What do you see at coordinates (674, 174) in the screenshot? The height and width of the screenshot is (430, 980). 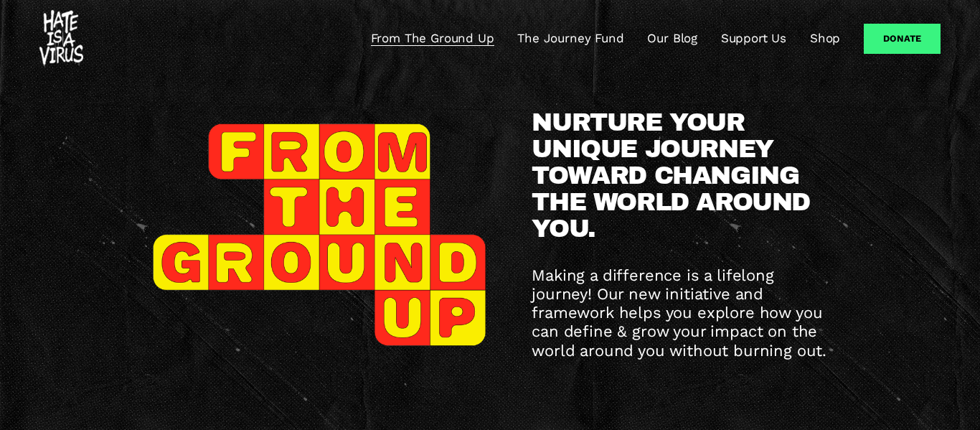 I see `span: NURTURE YOUR UNIQUE JOURNEY TOWARD CHANGING THE WORLD AROUND YOU.` at bounding box center [674, 174].